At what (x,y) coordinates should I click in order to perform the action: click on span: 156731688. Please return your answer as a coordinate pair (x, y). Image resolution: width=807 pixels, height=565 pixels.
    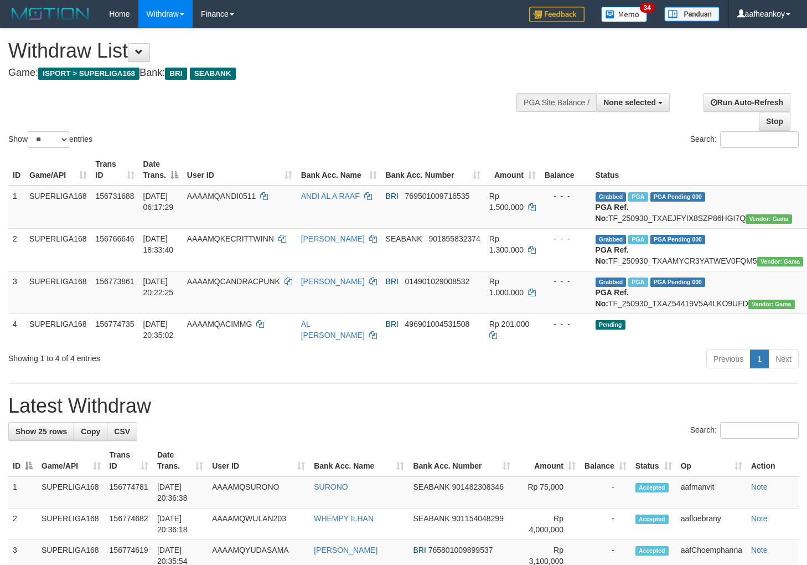
    Looking at the image, I should click on (115, 196).